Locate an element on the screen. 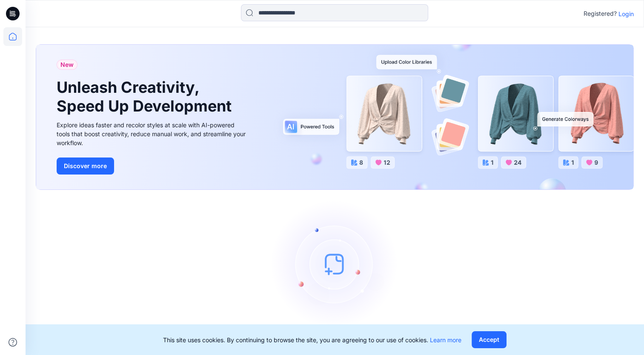  p: This site uses cookies. By continuing to browse the site, you are agreeing to our use of cookies. is located at coordinates (312, 340).